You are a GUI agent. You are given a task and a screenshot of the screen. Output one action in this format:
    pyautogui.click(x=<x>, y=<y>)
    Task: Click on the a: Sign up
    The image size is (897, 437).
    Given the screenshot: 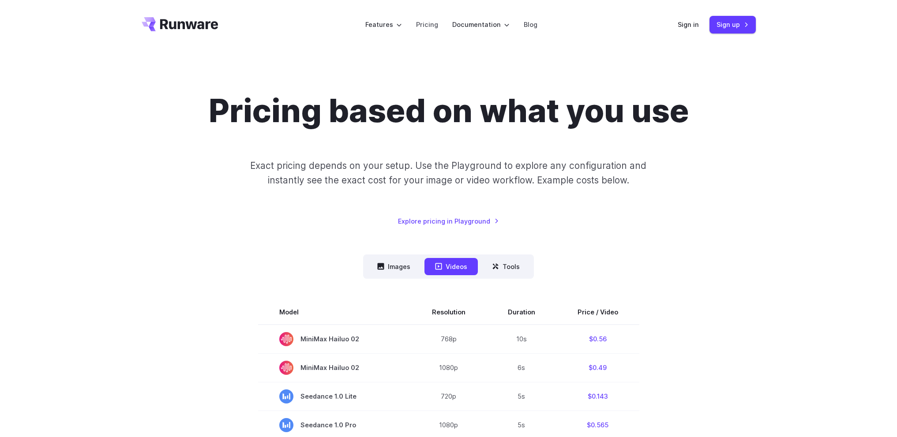 What is the action you would take?
    pyautogui.click(x=732, y=24)
    